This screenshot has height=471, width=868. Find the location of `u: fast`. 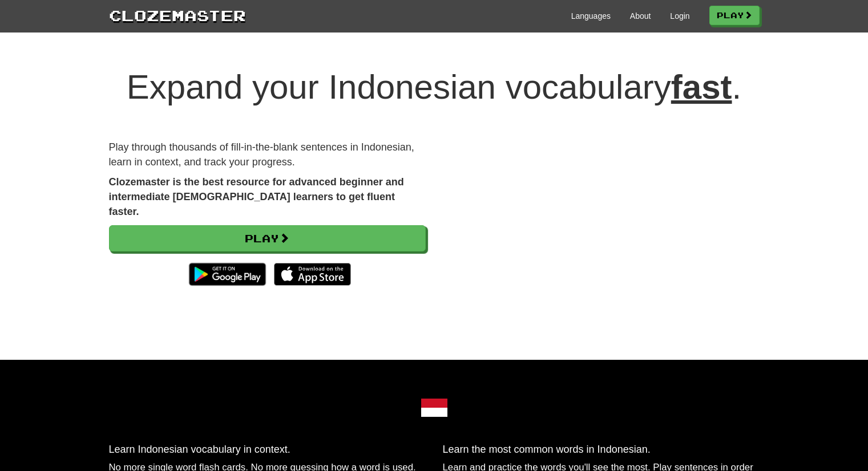

u: fast is located at coordinates (702, 87).